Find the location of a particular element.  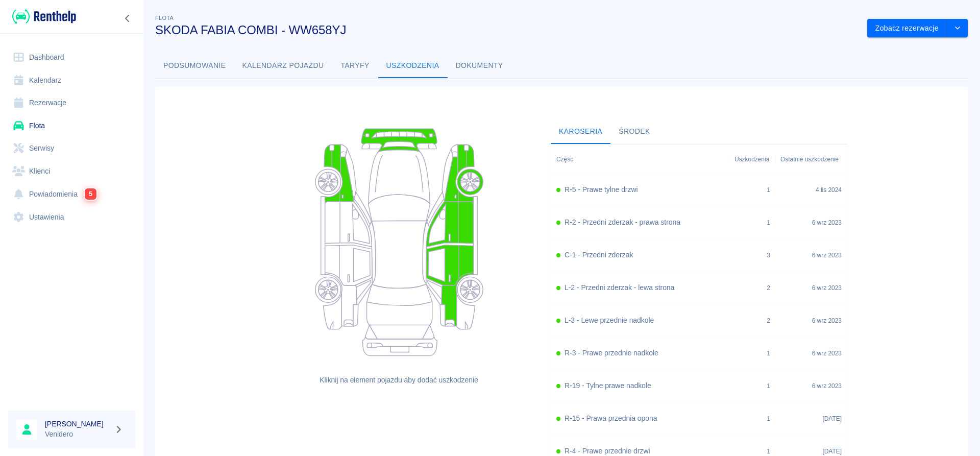

img: Renthelp logo is located at coordinates (44, 16).